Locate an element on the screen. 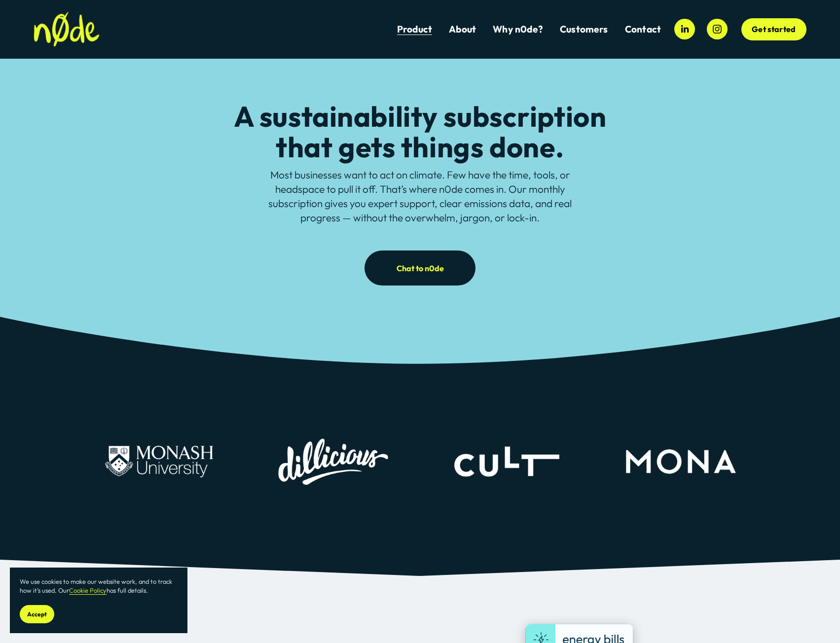 This screenshot has height=643, width=840. a: Why n0de? is located at coordinates (518, 29).